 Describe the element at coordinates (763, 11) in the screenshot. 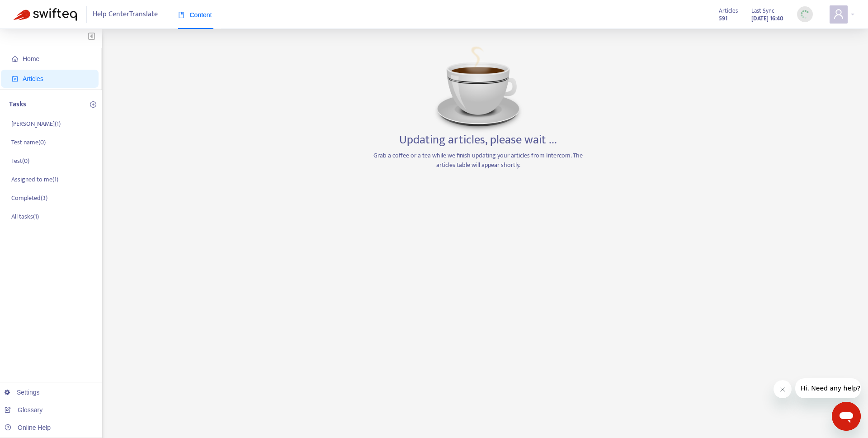

I see `span: Last Sync` at that location.